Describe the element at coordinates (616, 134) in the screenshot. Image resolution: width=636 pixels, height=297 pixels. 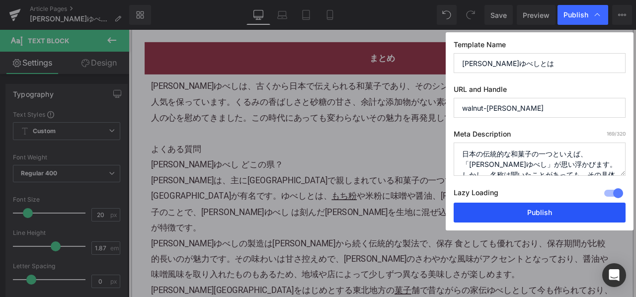
I see `span: /320` at that location.